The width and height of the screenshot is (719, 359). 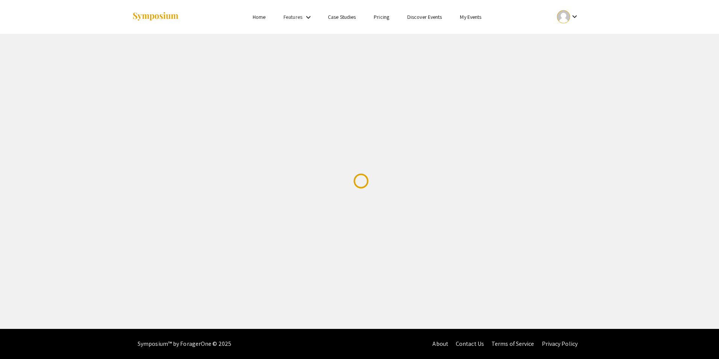 I want to click on mat-icon: Expand Features list, so click(x=309, y=17).